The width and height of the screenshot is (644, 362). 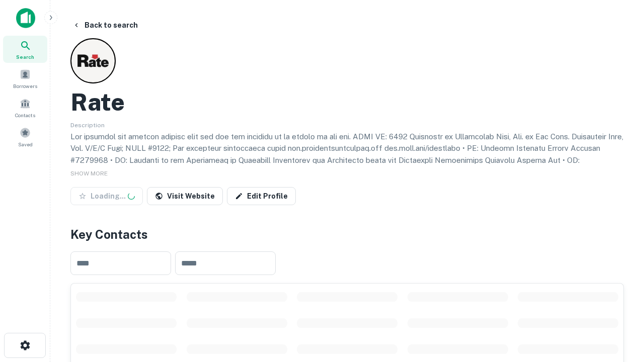 I want to click on span: Contacts, so click(x=25, y=116).